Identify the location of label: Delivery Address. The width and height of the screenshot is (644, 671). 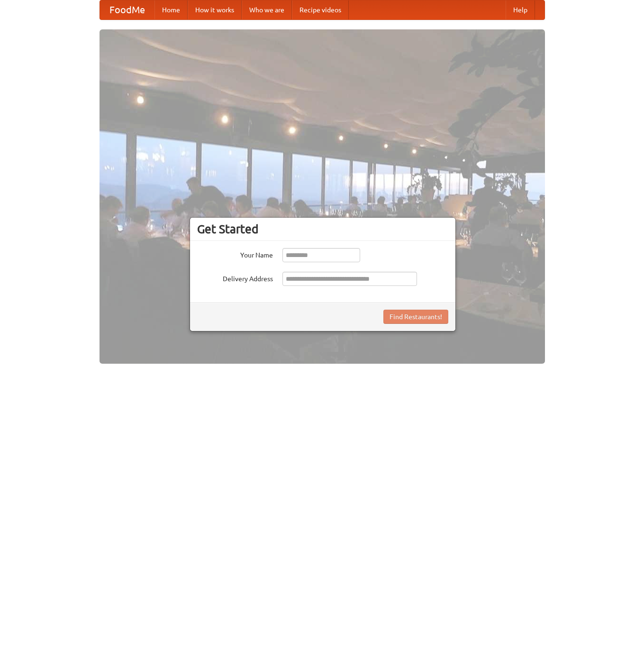
(235, 277).